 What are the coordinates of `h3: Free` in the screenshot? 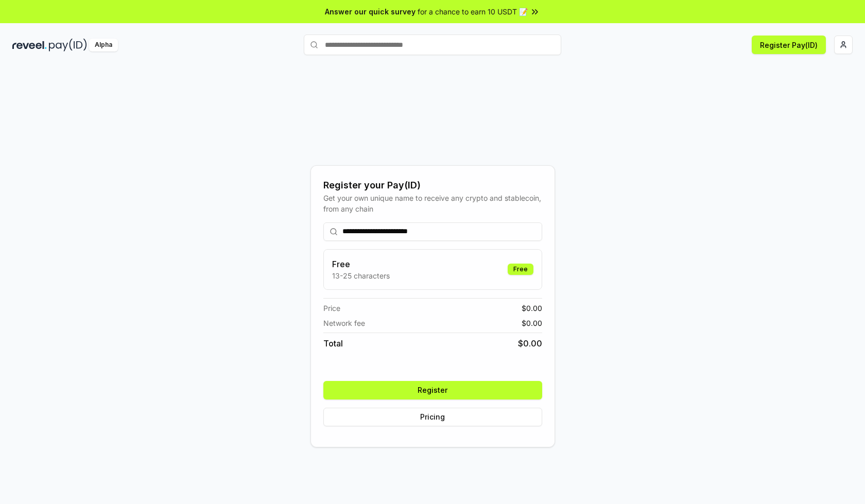 It's located at (361, 264).